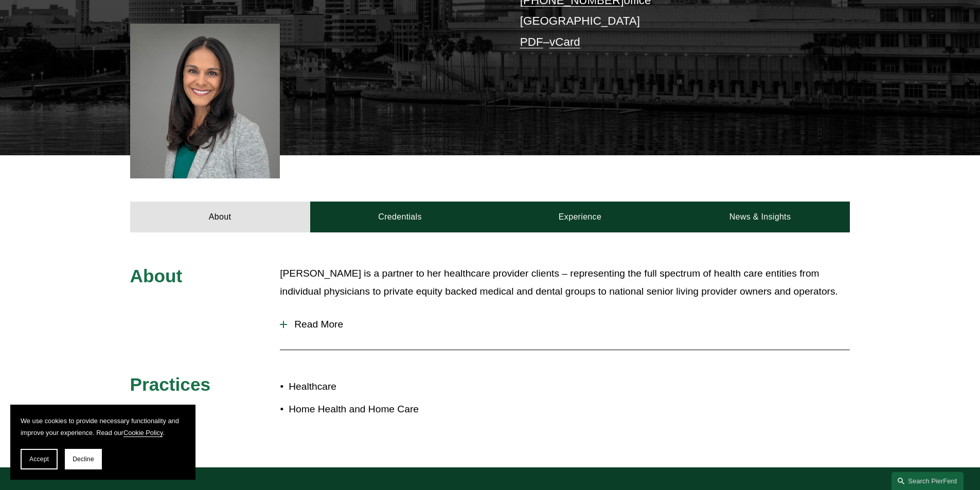 The image size is (980, 490). Describe the element at coordinates (759, 217) in the screenshot. I see `a: News & Insights` at that location.